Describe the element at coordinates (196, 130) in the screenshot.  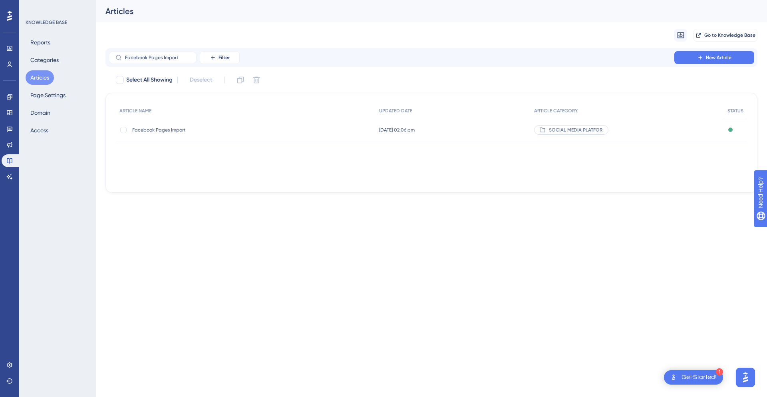
I see `span: Facebook Pages Import` at that location.